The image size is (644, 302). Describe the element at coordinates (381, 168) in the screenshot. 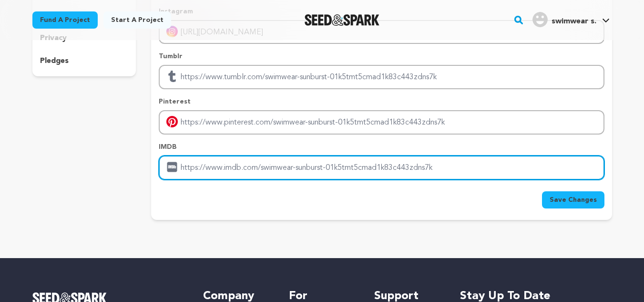

I see `input: Enter IMDB profile link` at that location.